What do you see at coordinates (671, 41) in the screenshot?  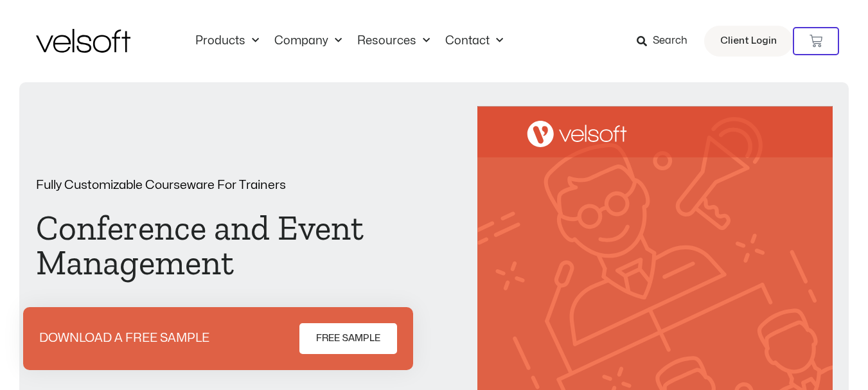 I see `span: Search` at bounding box center [671, 41].